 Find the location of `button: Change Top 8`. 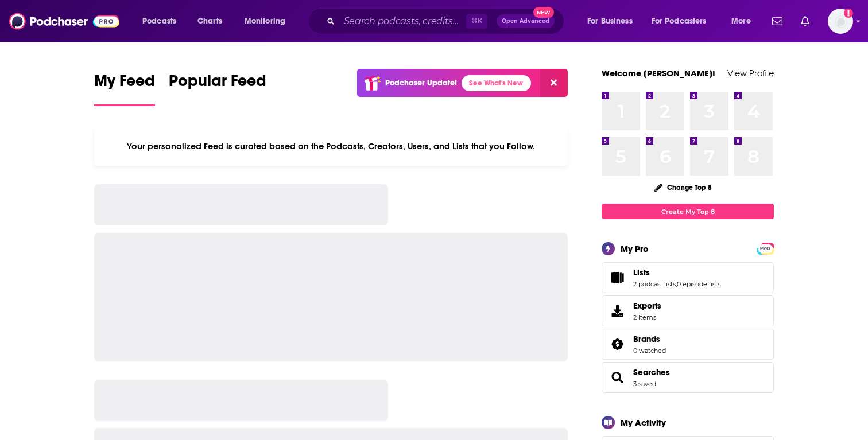

button: Change Top 8 is located at coordinates (683, 187).